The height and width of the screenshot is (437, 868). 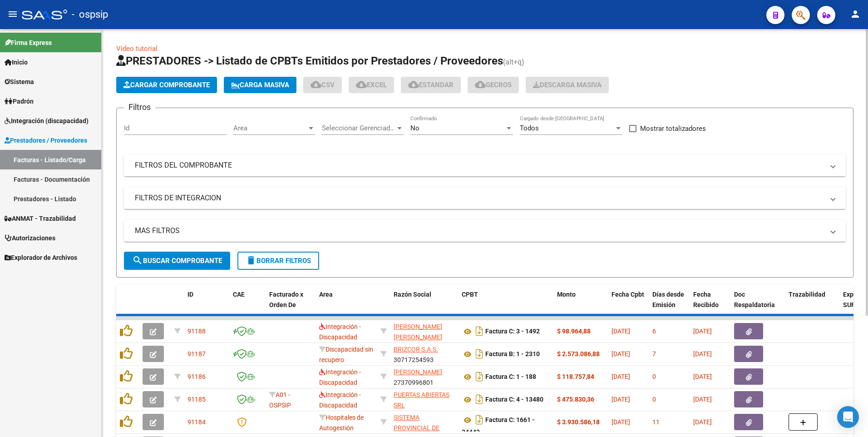 What do you see at coordinates (706, 299) in the screenshot?
I see `span: Fecha Recibido` at bounding box center [706, 299].